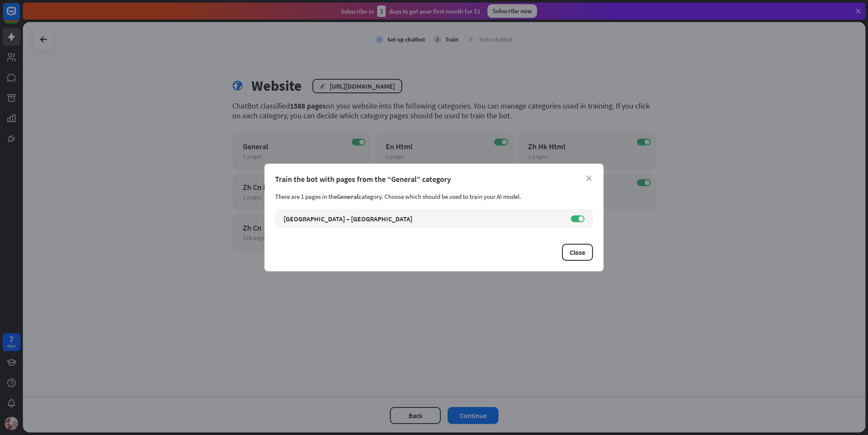 This screenshot has width=868, height=435. Describe the element at coordinates (19, 16) in the screenshot. I see `button: Open LiveChat chat widget` at that location.